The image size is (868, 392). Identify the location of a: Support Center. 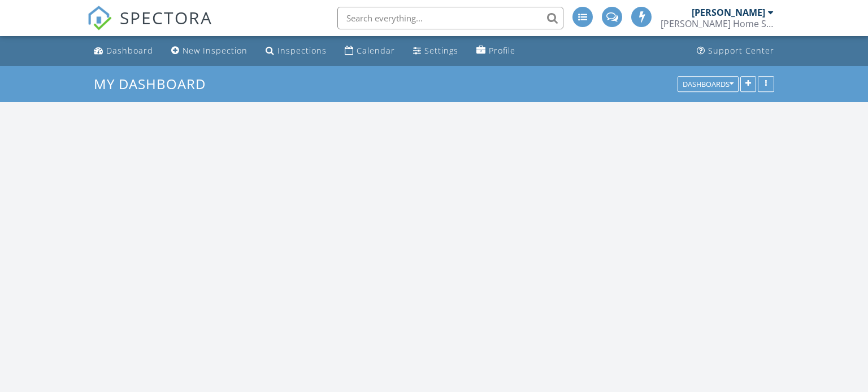
(735, 51).